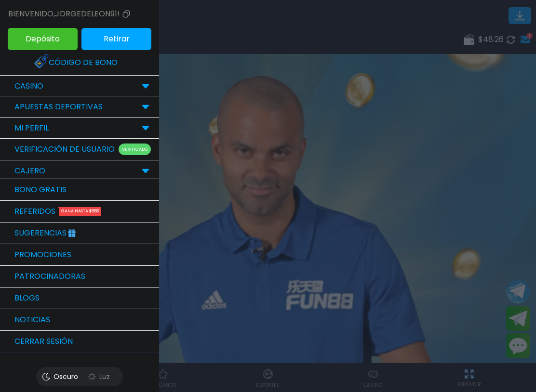 The height and width of the screenshot is (392, 536). Describe the element at coordinates (72, 231) in the screenshot. I see `img: Gift` at that location.